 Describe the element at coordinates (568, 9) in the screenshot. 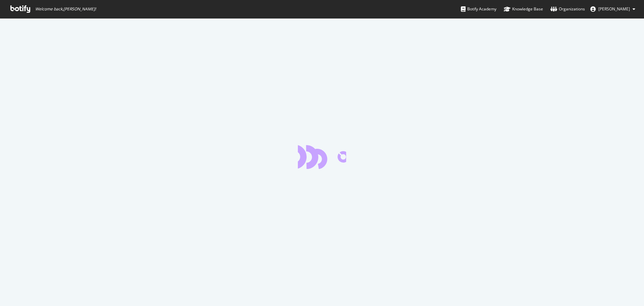

I see `div: Organizations` at that location.